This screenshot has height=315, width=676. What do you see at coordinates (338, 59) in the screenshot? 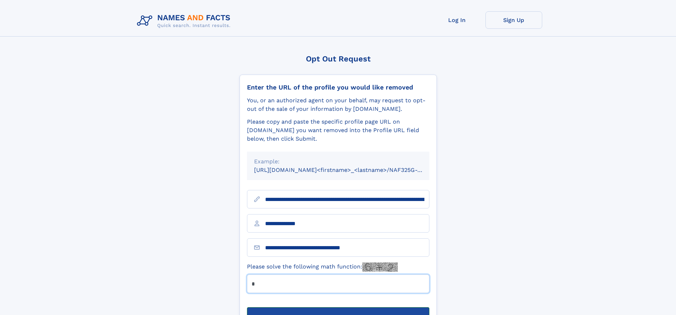
I see `div: Opt Out Request` at bounding box center [338, 59].